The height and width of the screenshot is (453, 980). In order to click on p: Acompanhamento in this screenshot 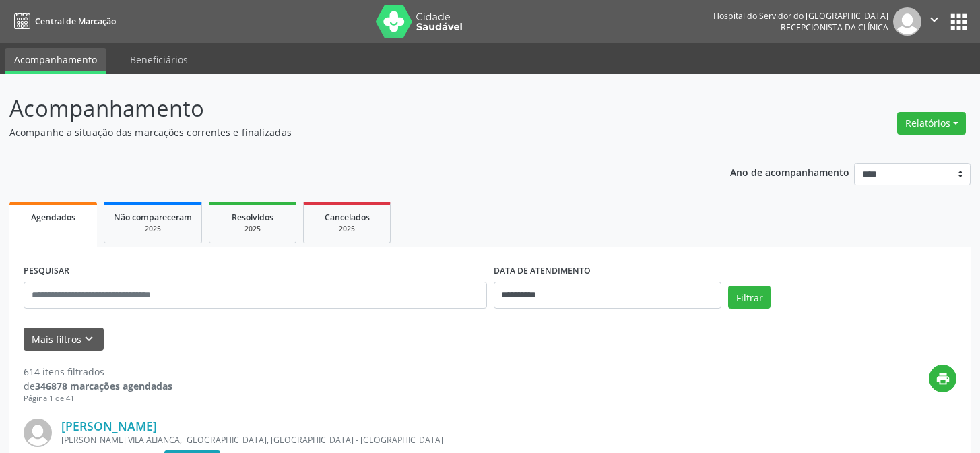, I will do `click(345, 109)`.